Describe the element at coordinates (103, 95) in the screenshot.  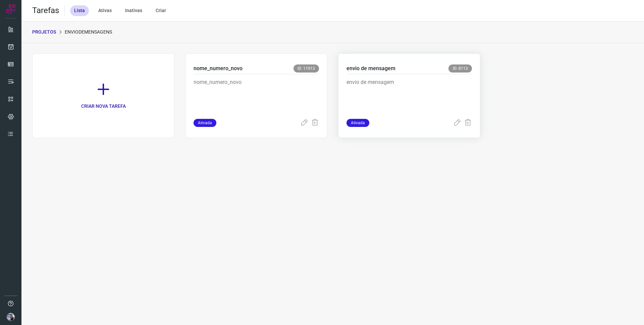
I see `a: CRIAR NOVA TAREFA` at that location.